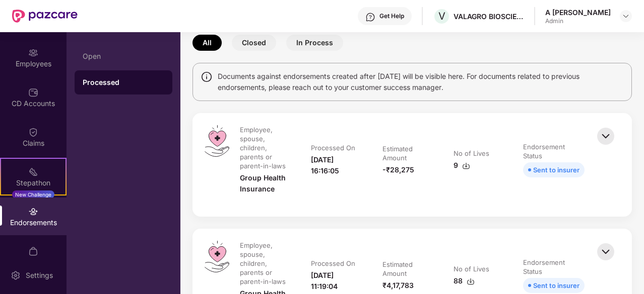  I want to click on div: New Challenge, so click(33, 195).